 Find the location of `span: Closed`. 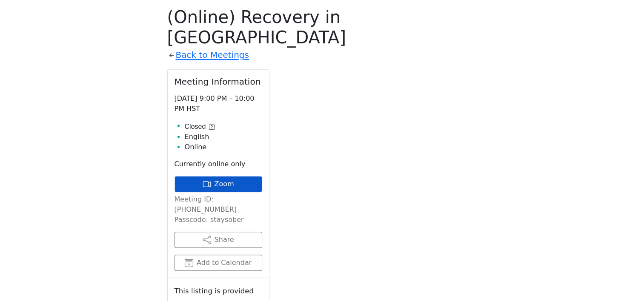

span: Closed is located at coordinates (195, 127).